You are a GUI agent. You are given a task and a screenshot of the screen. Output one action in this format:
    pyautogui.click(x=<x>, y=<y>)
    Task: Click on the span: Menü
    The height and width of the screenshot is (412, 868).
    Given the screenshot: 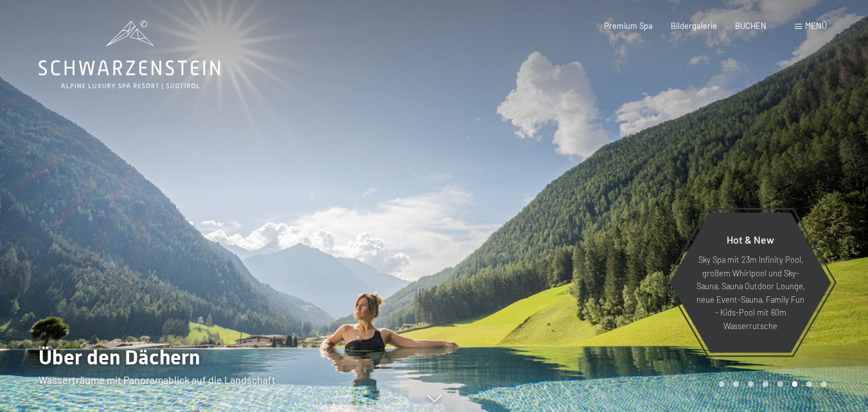 What is the action you would take?
    pyautogui.click(x=816, y=25)
    